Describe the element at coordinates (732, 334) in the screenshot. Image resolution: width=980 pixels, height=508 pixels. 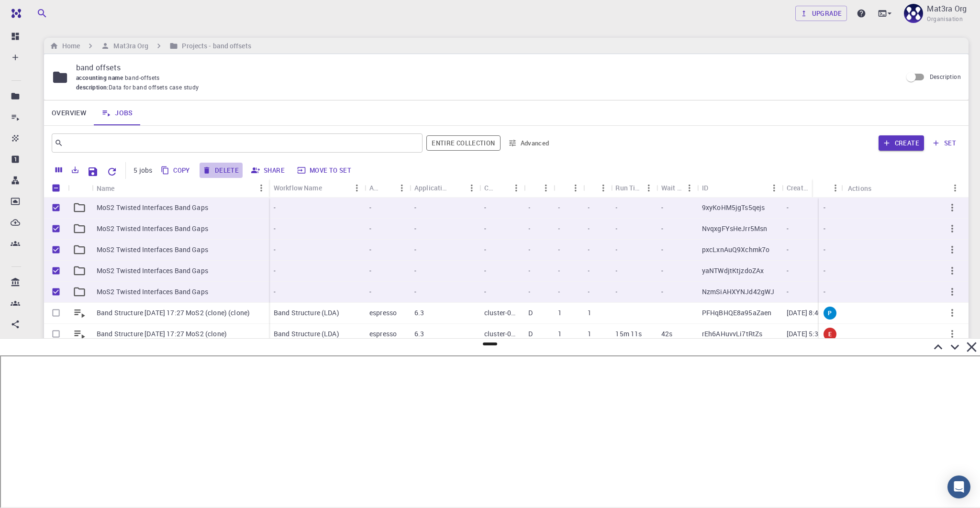
I see `p: rEh6AHuvvLi7tRtZs` at that location.